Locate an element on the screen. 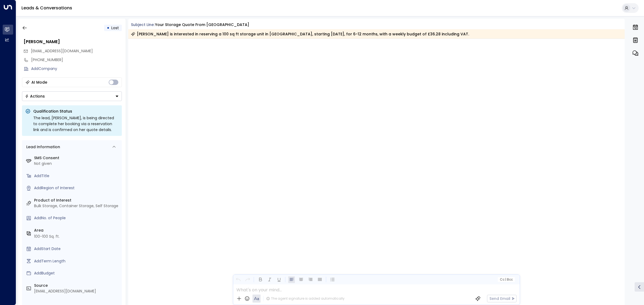 Image resolution: width=644 pixels, height=305 pixels. div: Lead Information is located at coordinates (42, 147).